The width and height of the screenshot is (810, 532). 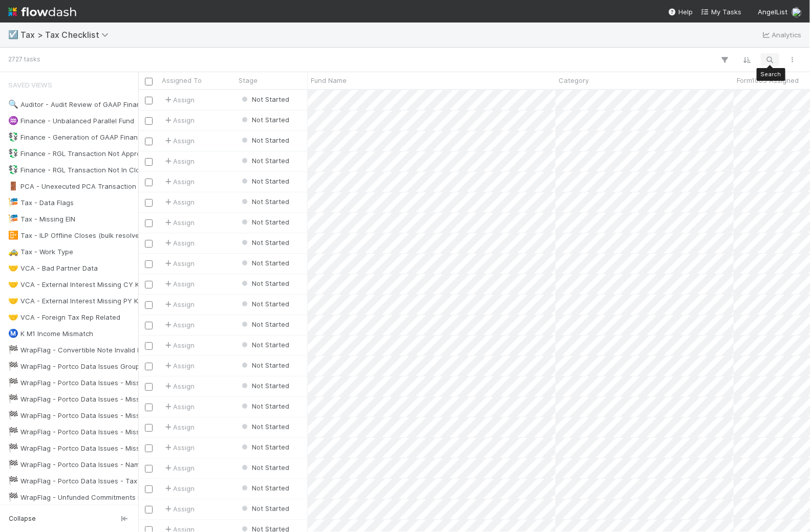 I want to click on div: Tax - Work Type, so click(x=40, y=252).